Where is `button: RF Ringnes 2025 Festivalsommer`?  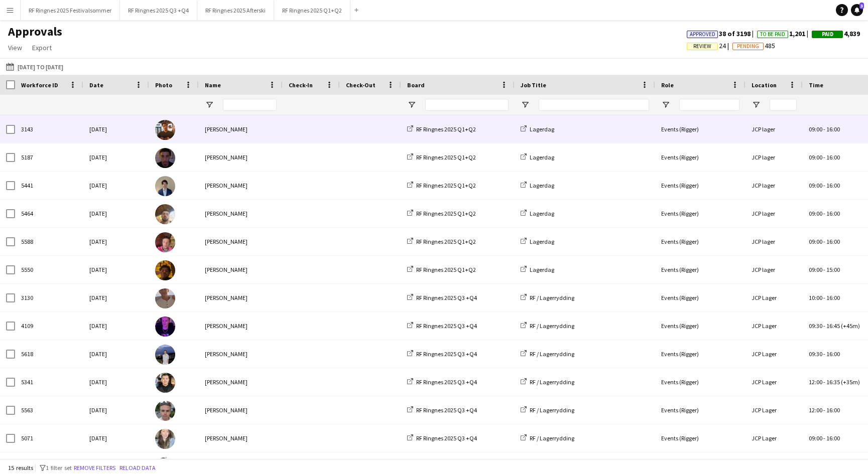 button: RF Ringnes 2025 Festivalsommer is located at coordinates (70, 10).